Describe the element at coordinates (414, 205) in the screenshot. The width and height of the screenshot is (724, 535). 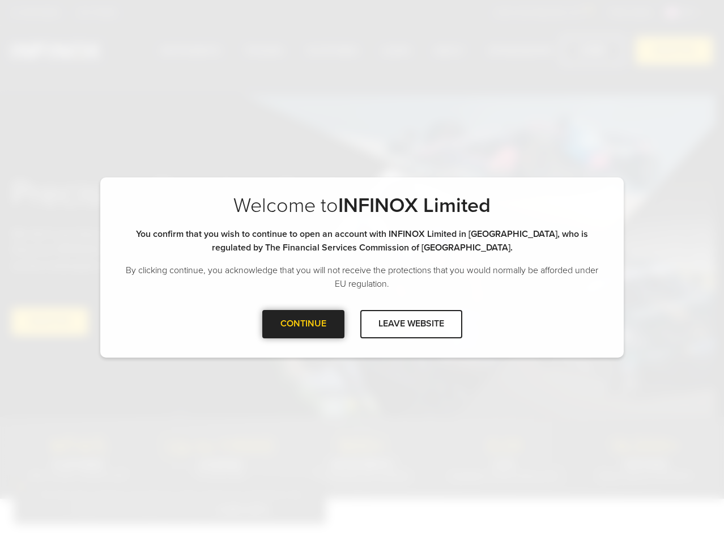
I see `strong: INFINOX Limited` at that location.